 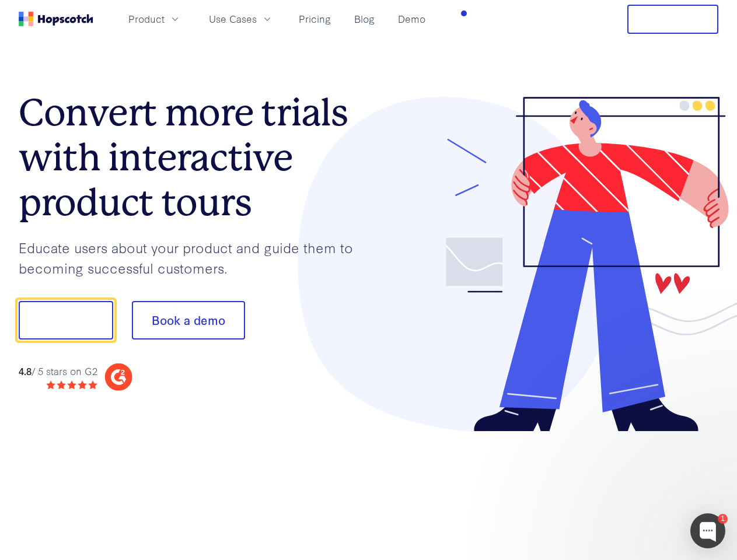 What do you see at coordinates (188, 320) in the screenshot?
I see `a: Book a demo` at bounding box center [188, 320].